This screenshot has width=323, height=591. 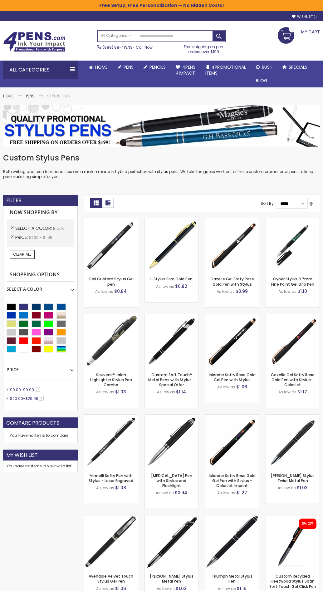 What do you see at coordinates (295, 67) in the screenshot?
I see `a: Specials` at bounding box center [295, 67].